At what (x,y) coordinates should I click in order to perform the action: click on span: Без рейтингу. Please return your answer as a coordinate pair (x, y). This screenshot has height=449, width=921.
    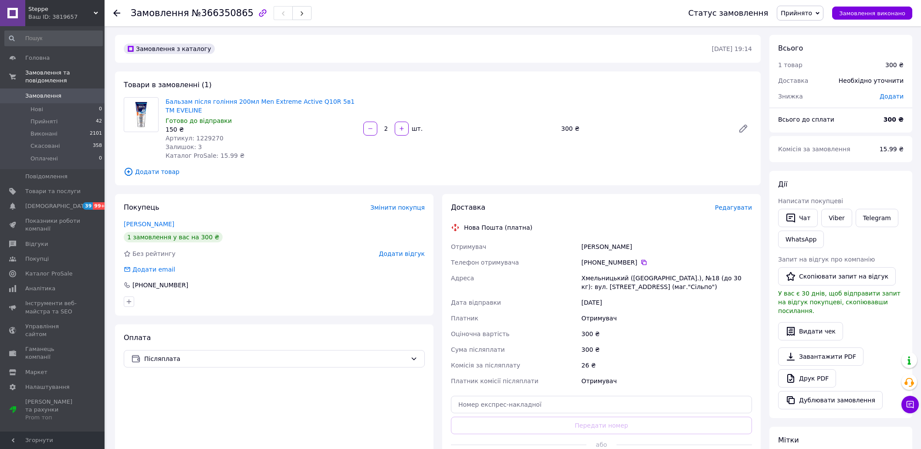
    Looking at the image, I should click on (154, 254).